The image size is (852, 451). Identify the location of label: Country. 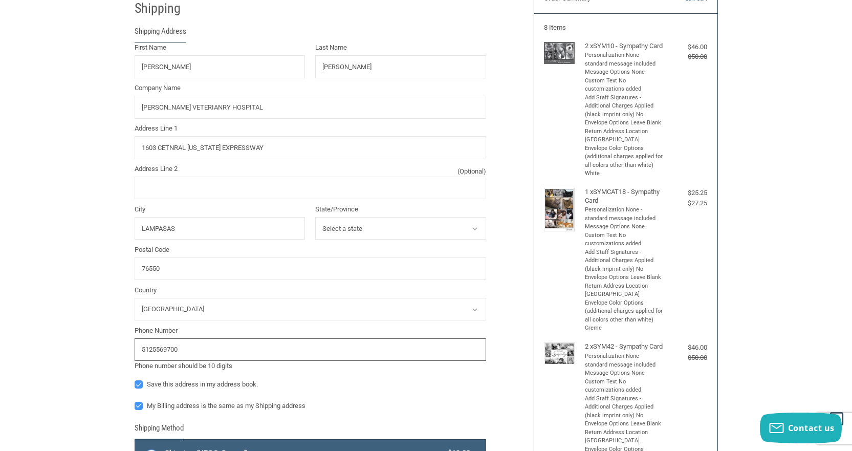
(310, 290).